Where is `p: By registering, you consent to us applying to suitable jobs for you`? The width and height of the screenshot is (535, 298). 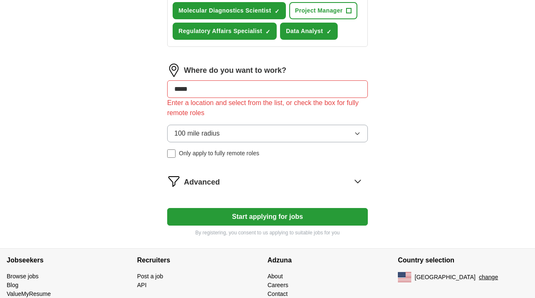
p: By registering, you consent to us applying to suitable jobs for you is located at coordinates (267, 232).